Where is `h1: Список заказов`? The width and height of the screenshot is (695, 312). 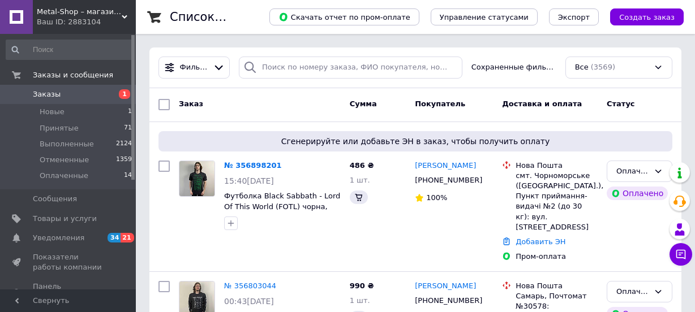 h1: Список заказов is located at coordinates (218, 17).